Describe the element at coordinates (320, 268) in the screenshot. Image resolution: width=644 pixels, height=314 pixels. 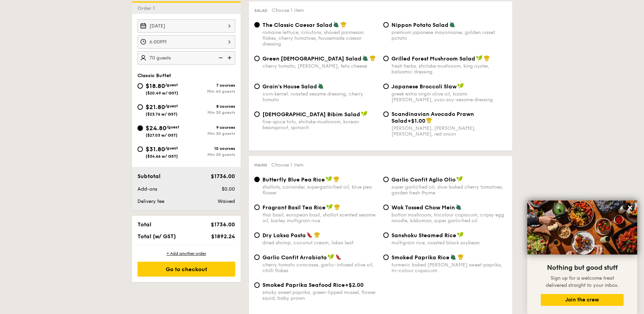
I see `div: cherry tomato concasse, garlic-infused olive oil, chilli flakes` at that location.